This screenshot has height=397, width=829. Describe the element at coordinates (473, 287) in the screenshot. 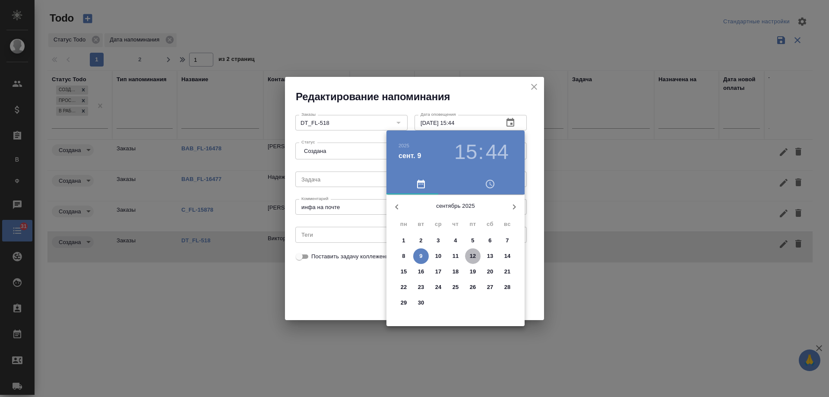

I see `button: 26` at that location.